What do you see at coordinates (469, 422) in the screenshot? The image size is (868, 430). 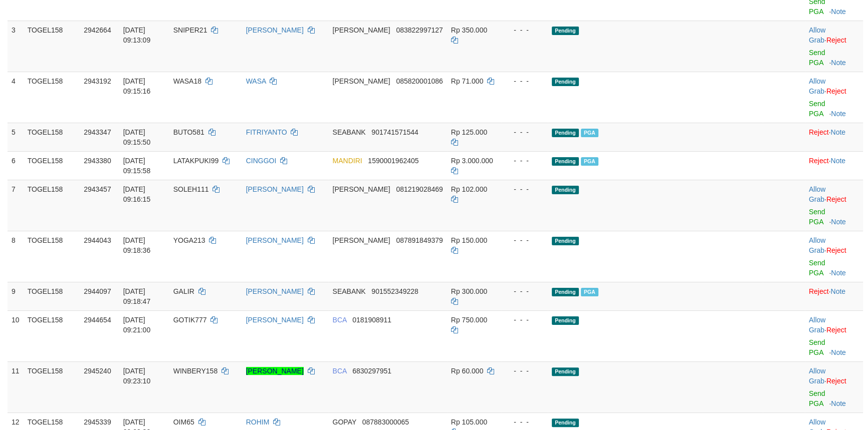 I see `span: Rp 105.000` at bounding box center [469, 422].